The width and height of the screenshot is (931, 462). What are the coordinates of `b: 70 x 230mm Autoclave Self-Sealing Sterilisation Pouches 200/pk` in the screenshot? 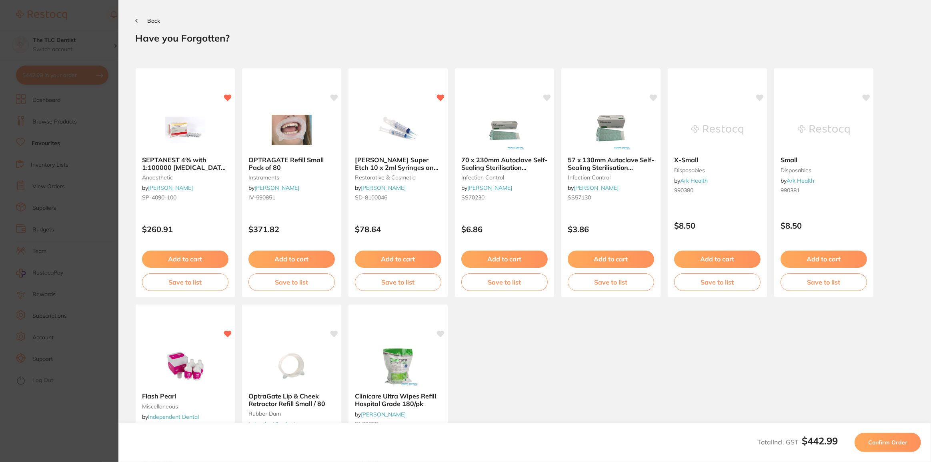 It's located at (504, 164).